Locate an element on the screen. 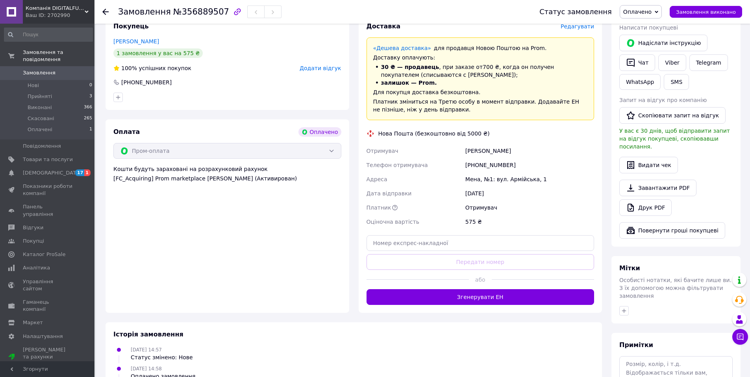  span: Показники роботи компанії is located at coordinates (48, 190).